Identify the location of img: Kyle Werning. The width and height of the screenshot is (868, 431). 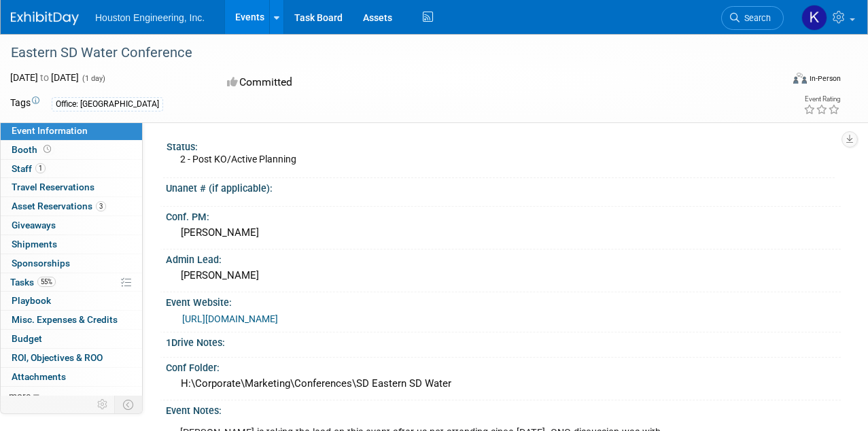
(814, 18).